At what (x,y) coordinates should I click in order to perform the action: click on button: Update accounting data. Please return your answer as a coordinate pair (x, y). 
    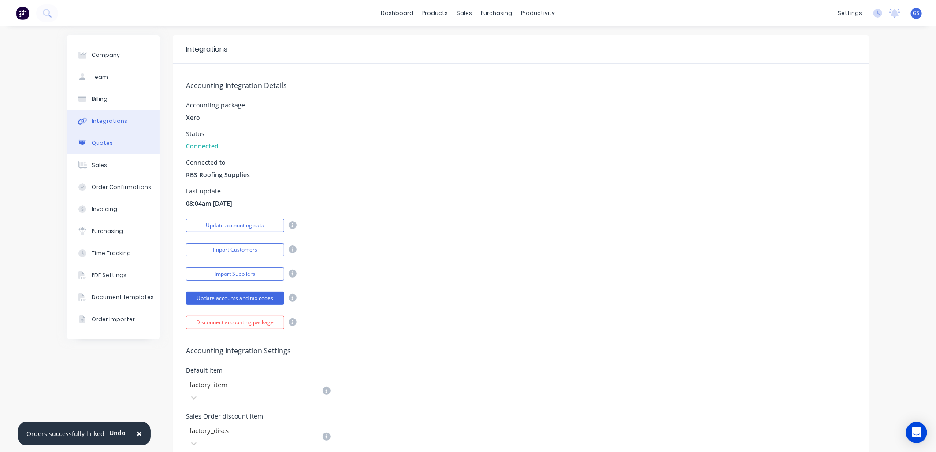
    Looking at the image, I should click on (235, 226).